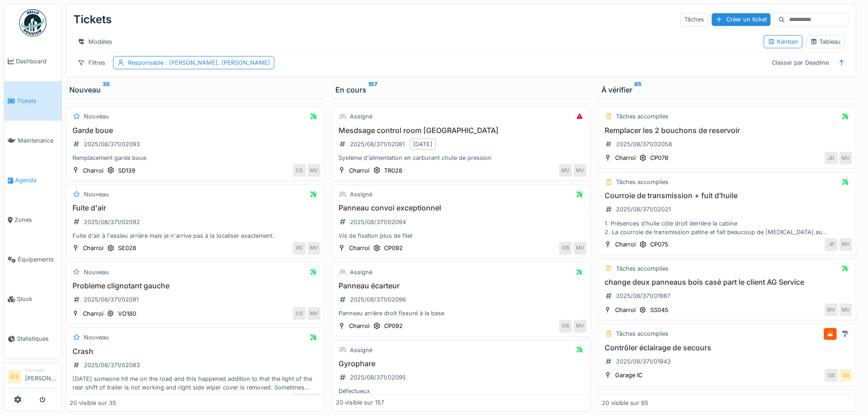 The width and height of the screenshot is (868, 415). What do you see at coordinates (378, 299) in the screenshot?
I see `div: 2025/08/371/02096` at bounding box center [378, 299].